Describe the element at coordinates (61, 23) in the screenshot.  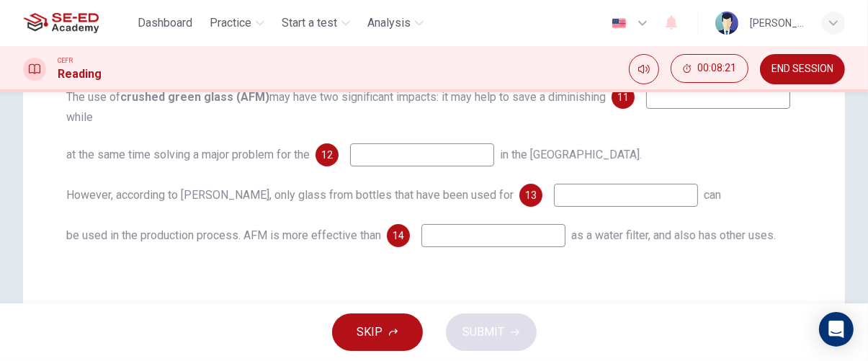
I see `img: SE-ED Academy logo` at that location.